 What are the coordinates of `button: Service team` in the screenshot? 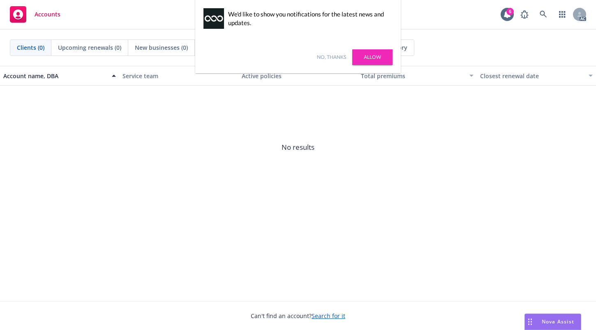 It's located at (179, 76).